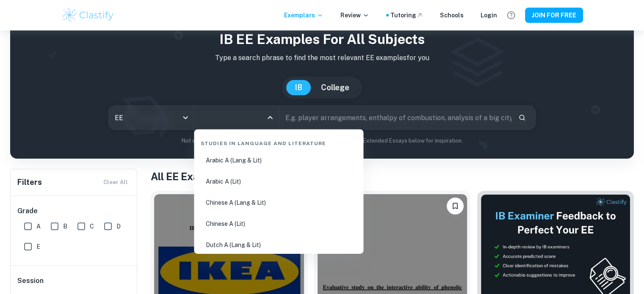 The width and height of the screenshot is (644, 294). What do you see at coordinates (321, 141) in the screenshot?
I see `p: Not sure what to search for? You can always look through our example Extended Essays below for in...` at bounding box center [321, 141].